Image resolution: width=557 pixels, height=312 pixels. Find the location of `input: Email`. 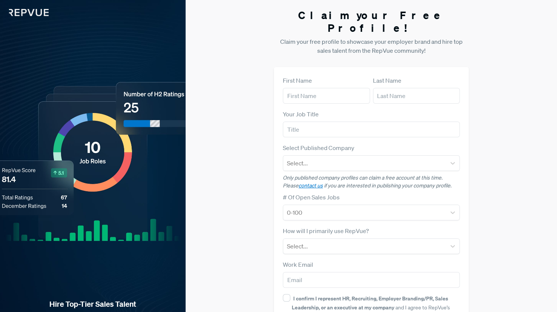

input: Email is located at coordinates (371, 280).